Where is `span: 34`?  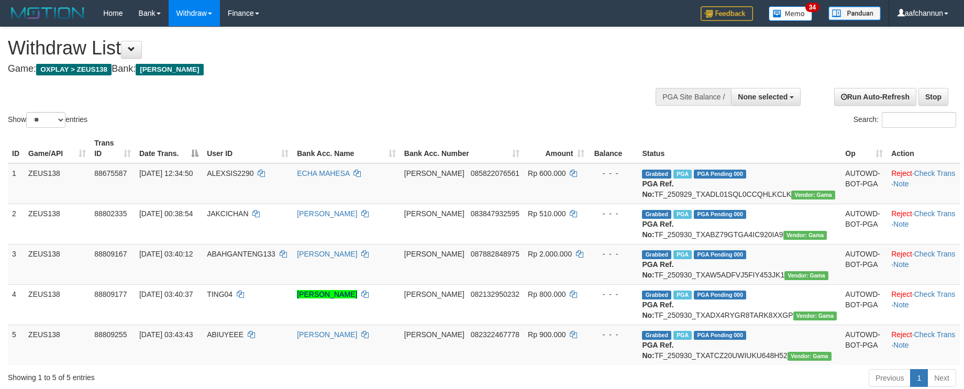 span: 34 is located at coordinates (812, 7).